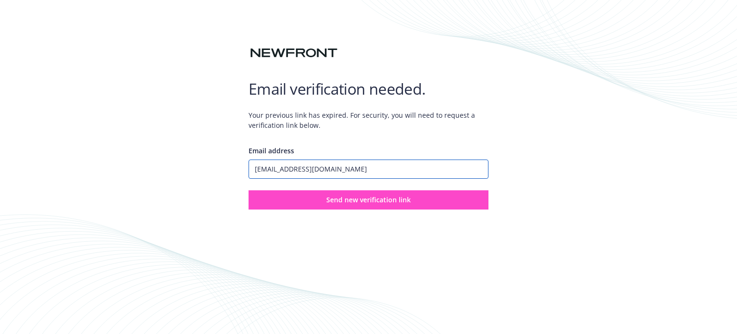 The width and height of the screenshot is (737, 334). What do you see at coordinates (271, 150) in the screenshot?
I see `span: Email address` at bounding box center [271, 150].